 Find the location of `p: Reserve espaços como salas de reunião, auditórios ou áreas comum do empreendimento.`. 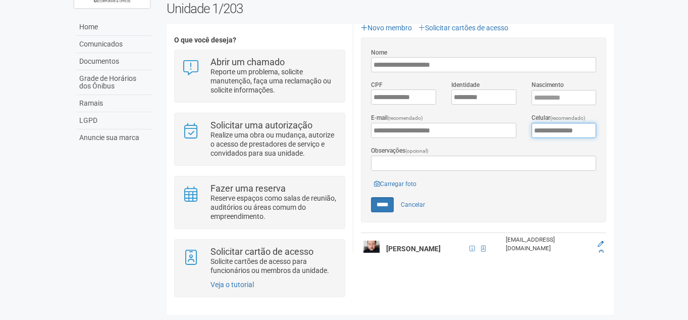

p: Reserve espaços como salas de reunião, auditórios ou áreas comum do empreendimento. is located at coordinates (274, 207).